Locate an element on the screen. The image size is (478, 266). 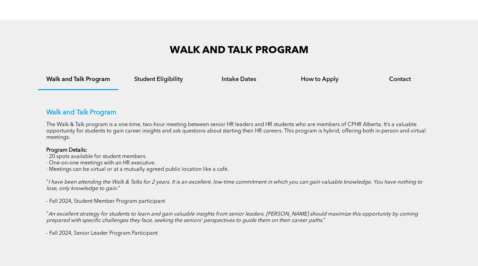
p: · One-on-one meetings with an HR executive. is located at coordinates (239, 163).